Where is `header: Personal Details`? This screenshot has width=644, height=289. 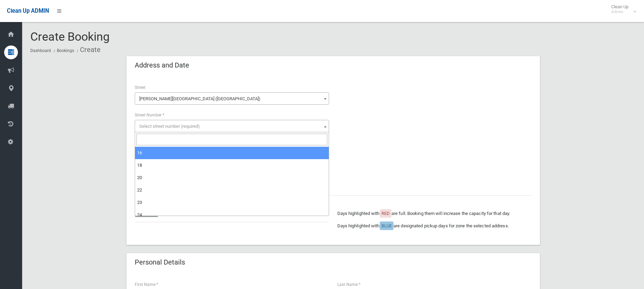
header: Personal Details is located at coordinates (160, 262).